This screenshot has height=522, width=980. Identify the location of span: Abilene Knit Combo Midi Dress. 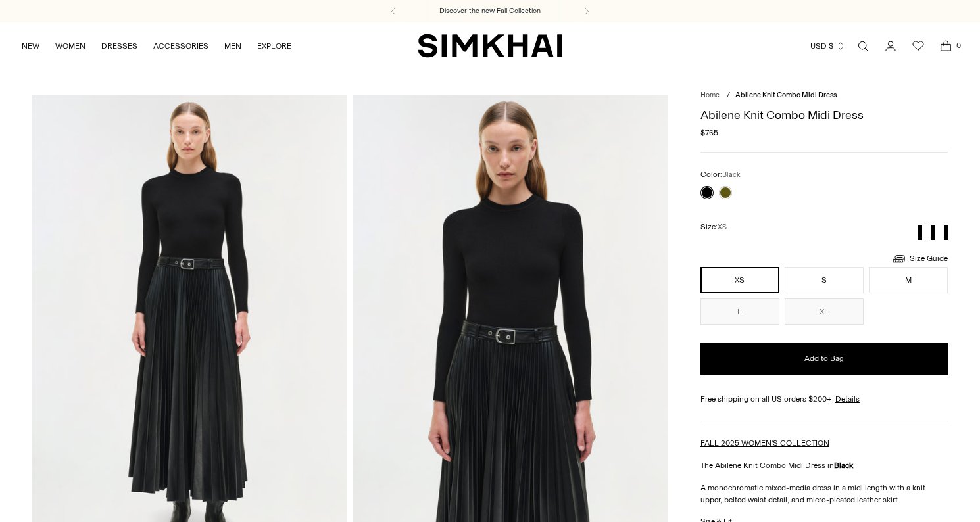
(786, 95).